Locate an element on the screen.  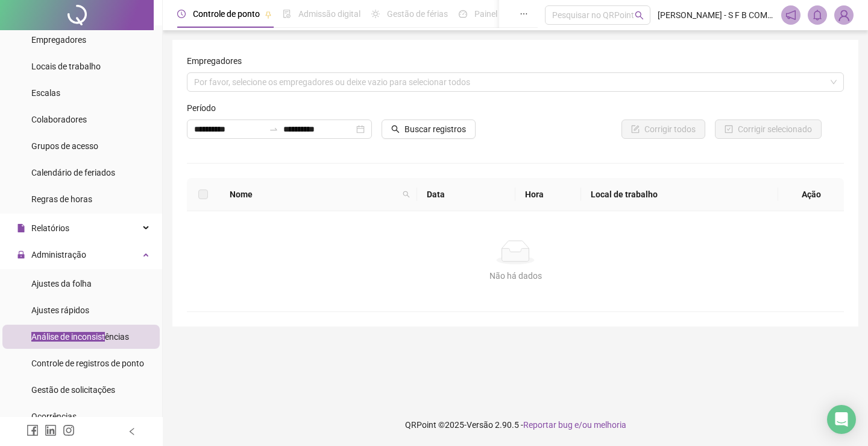
span: Empregadores is located at coordinates (58, 40).